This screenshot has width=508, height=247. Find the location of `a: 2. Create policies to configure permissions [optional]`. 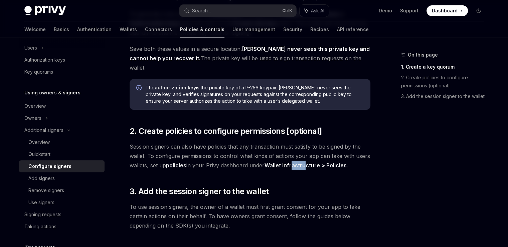

a: 2. Create policies to configure permissions [optional] is located at coordinates (446, 82).